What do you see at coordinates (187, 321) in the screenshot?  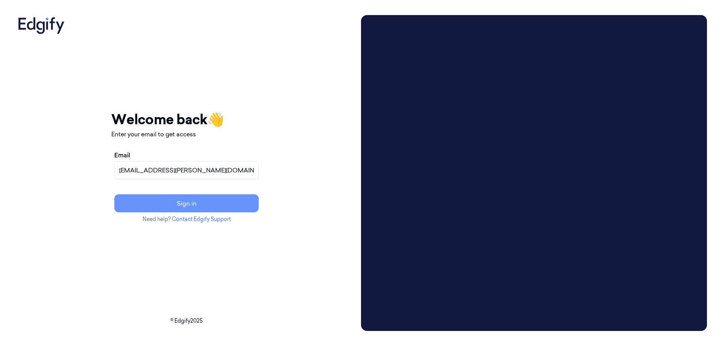 I see `p: © Edgify 2025` at bounding box center [187, 321].